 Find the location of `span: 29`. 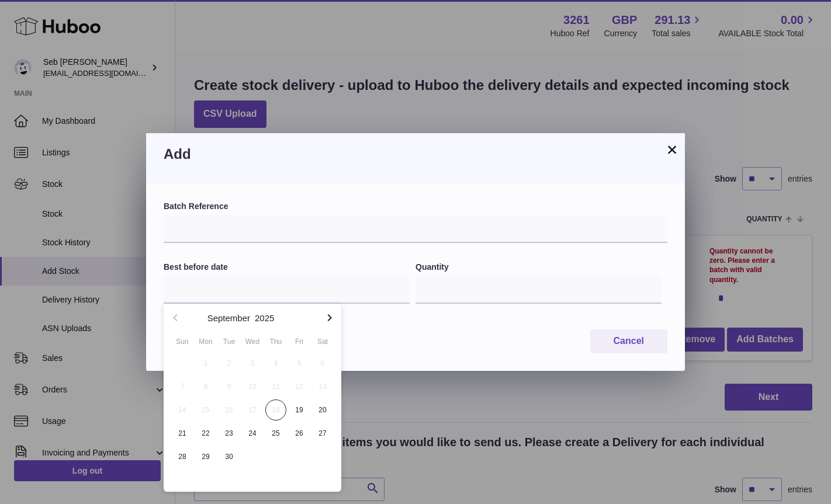

span: 29 is located at coordinates (206, 456).